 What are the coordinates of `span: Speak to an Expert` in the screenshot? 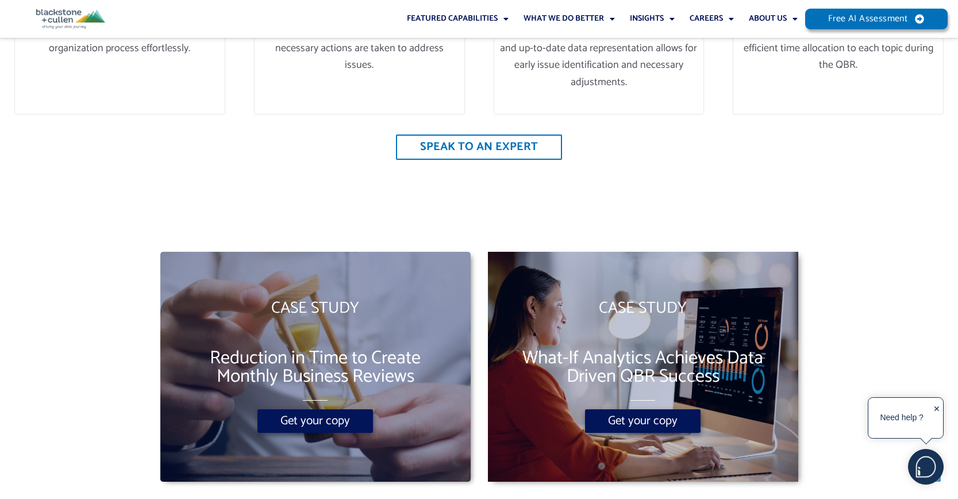 It's located at (479, 147).